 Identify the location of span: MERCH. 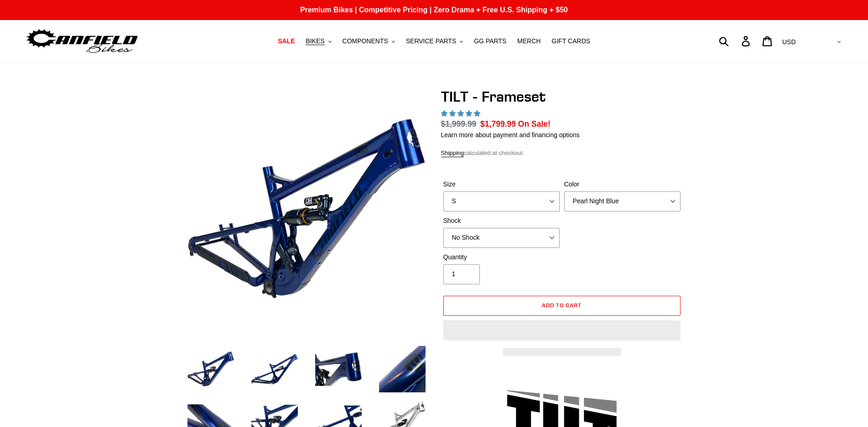
(529, 41).